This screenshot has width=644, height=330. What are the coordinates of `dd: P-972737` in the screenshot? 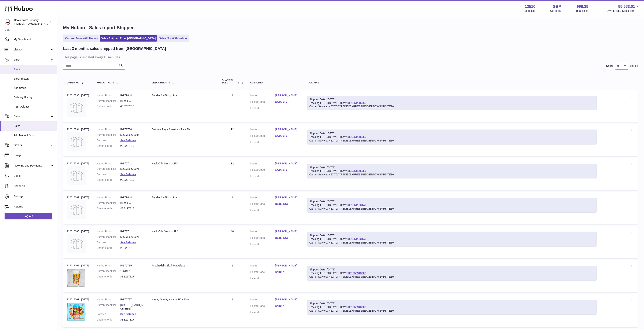 It's located at (132, 299).